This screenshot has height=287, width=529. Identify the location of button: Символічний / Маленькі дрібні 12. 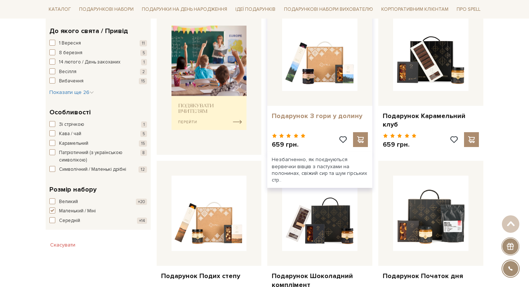
(98, 170).